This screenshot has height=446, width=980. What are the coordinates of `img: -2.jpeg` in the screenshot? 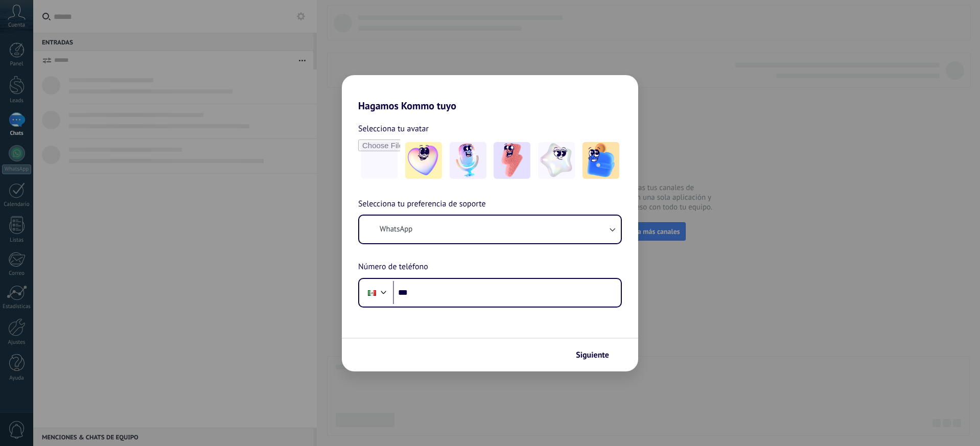 It's located at (468, 160).